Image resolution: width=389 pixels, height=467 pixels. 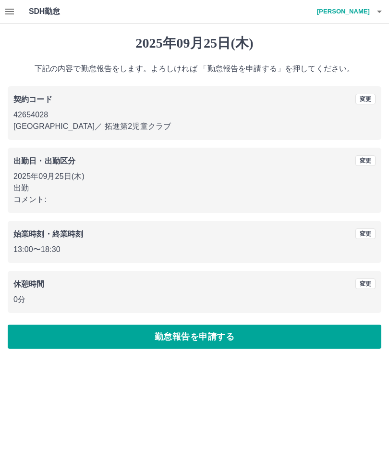 What do you see at coordinates (195, 176) in the screenshot?
I see `p: 2025年09月25日(木)` at bounding box center [195, 176].